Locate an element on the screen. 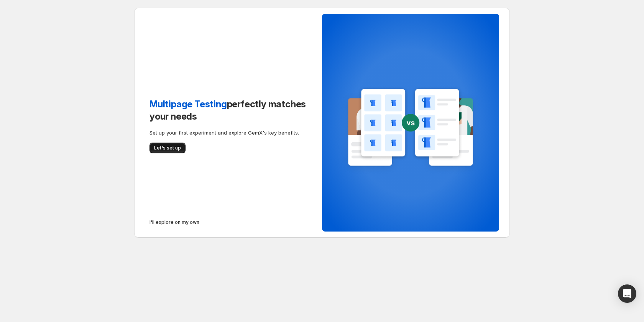 The height and width of the screenshot is (322, 644). h2: perfectly matches your needs is located at coordinates (228, 111).